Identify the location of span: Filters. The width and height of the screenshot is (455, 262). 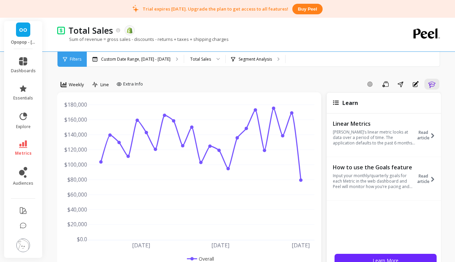
(76, 59).